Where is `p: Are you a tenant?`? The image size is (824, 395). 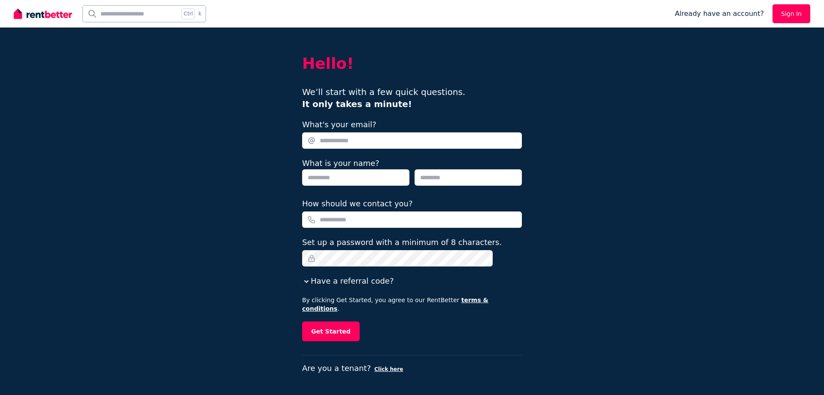 p: Are you a tenant? is located at coordinates (412, 368).